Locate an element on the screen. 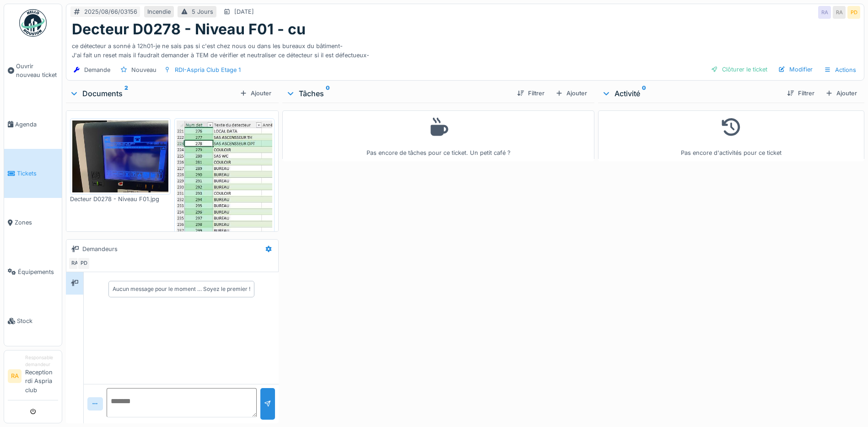 The image size is (868, 427). a: Agenda is located at coordinates (33, 124).